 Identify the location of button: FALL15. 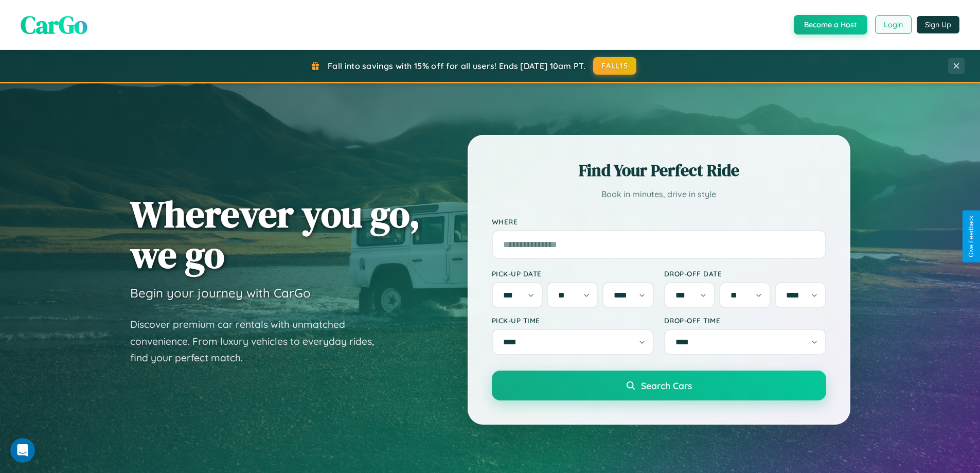
(615, 66).